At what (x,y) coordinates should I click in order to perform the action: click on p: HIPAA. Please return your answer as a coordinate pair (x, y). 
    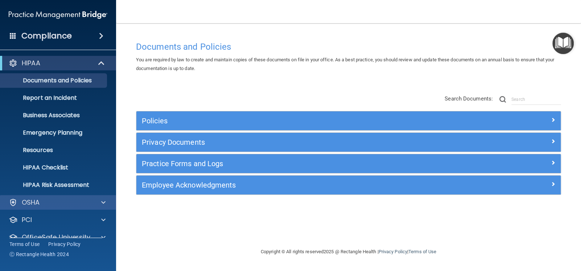
    Looking at the image, I should click on (31, 63).